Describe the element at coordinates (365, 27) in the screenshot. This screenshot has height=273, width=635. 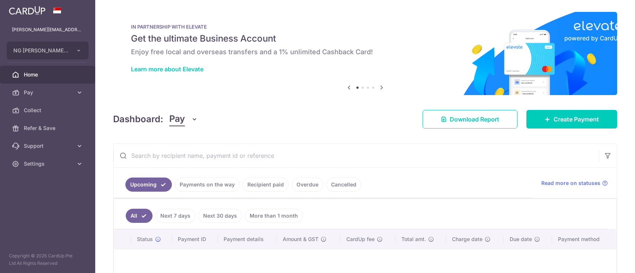
I see `p: IN PARTNERSHIP WITH ELEVATE` at that location.